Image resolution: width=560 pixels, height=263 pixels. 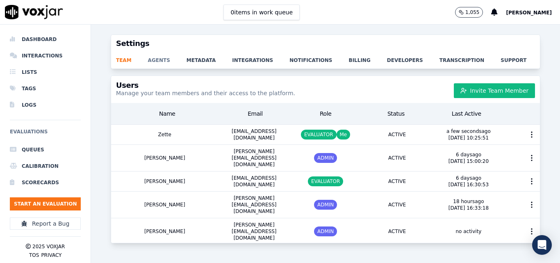 I want to click on div: Status, so click(x=396, y=113).